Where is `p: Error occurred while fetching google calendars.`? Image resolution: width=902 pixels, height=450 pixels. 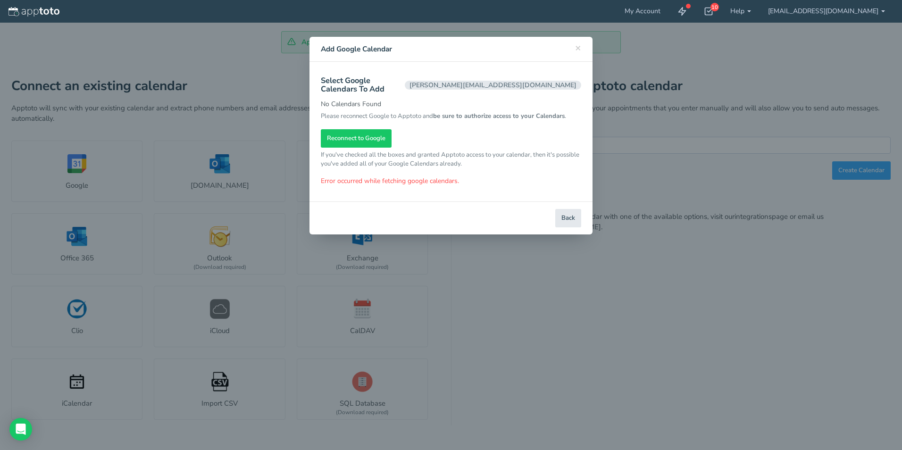 p: Error occurred while fetching google calendars. is located at coordinates (451, 181).